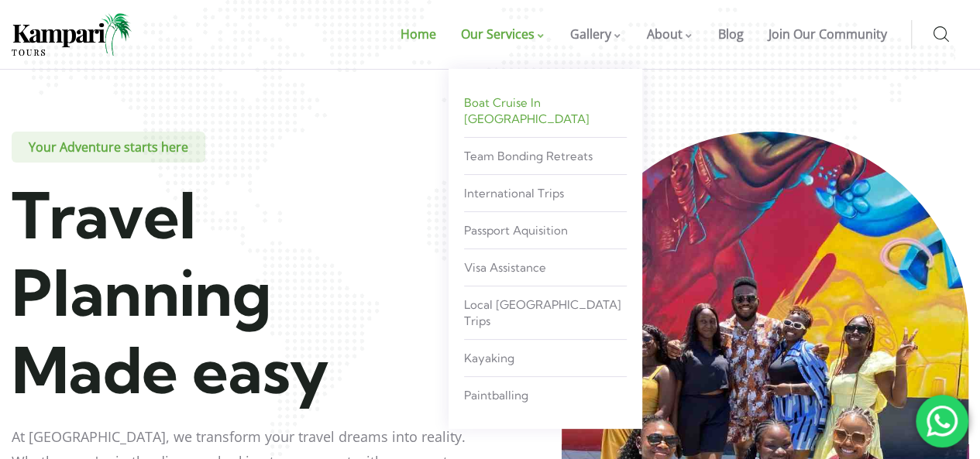 The width and height of the screenshot is (980, 459). What do you see at coordinates (591, 34) in the screenshot?
I see `span: Gallery` at bounding box center [591, 34].